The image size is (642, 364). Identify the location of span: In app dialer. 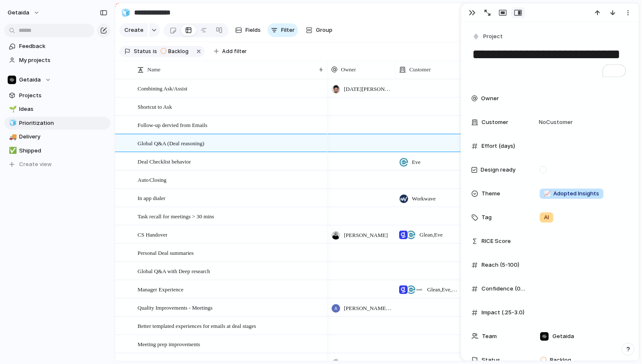
(152, 197).